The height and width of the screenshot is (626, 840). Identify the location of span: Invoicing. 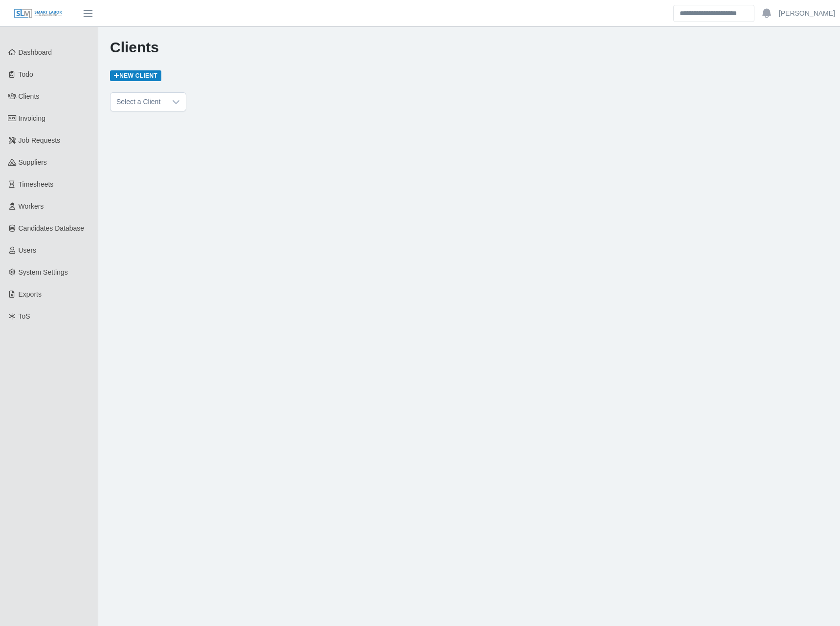
(32, 118).